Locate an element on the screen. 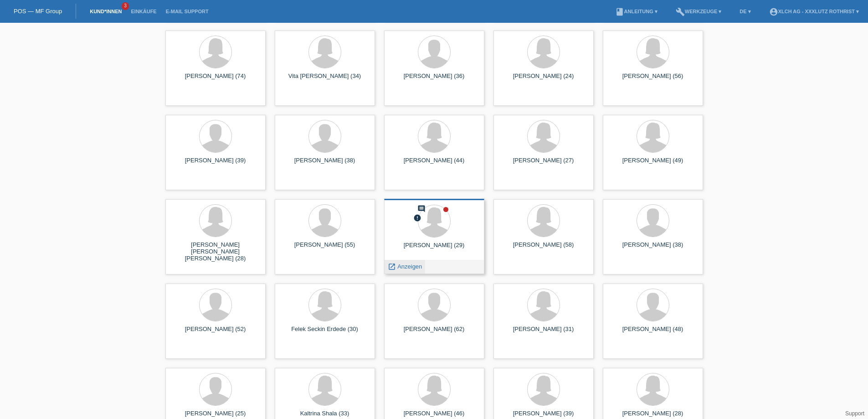 Image resolution: width=868 pixels, height=419 pixels. a: bookAnleitung ▾ is located at coordinates (636, 11).